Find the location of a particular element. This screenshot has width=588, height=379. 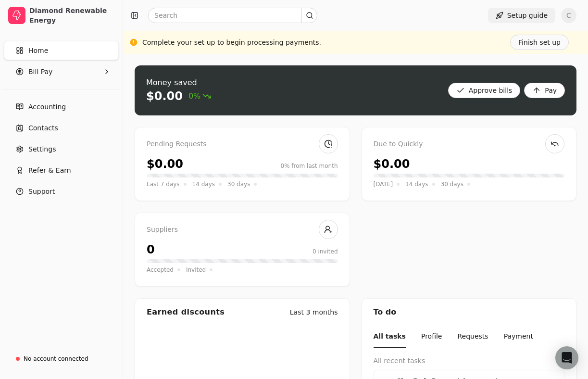

div: Pending Requests is located at coordinates (242, 144).